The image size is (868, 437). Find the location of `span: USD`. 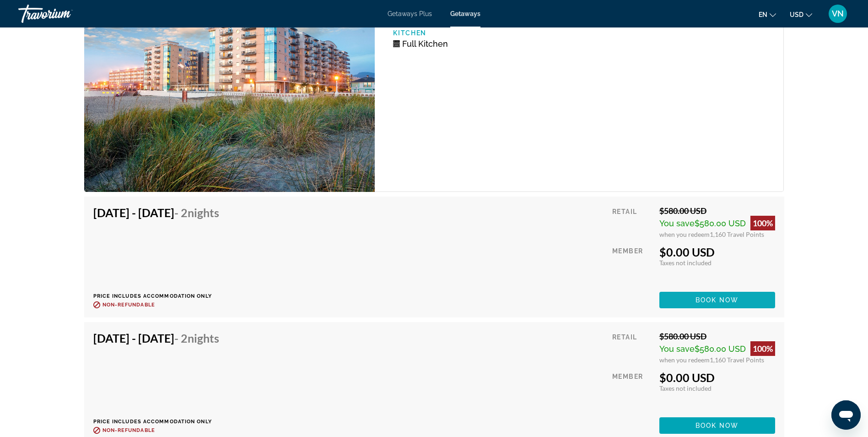

span: USD is located at coordinates (797, 15).